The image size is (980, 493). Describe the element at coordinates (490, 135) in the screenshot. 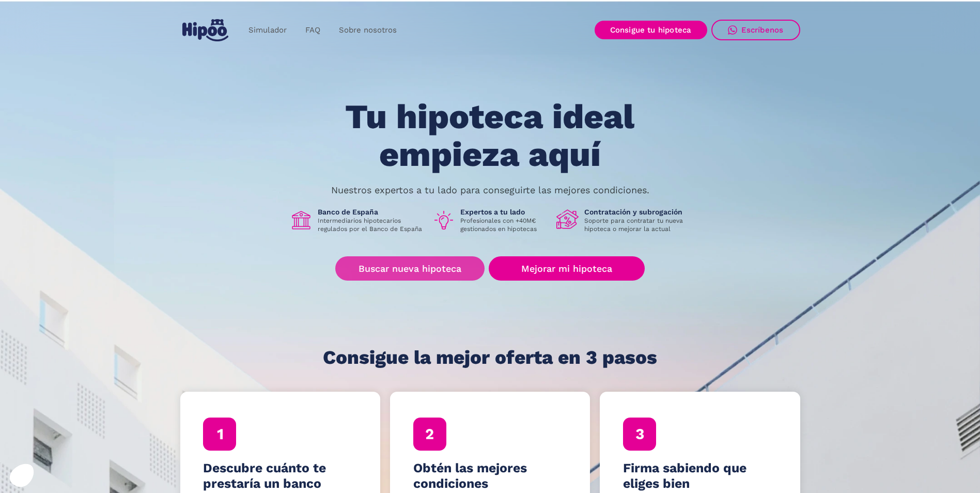

I see `h1: Tu hipoteca ideal empieza aquí` at that location.